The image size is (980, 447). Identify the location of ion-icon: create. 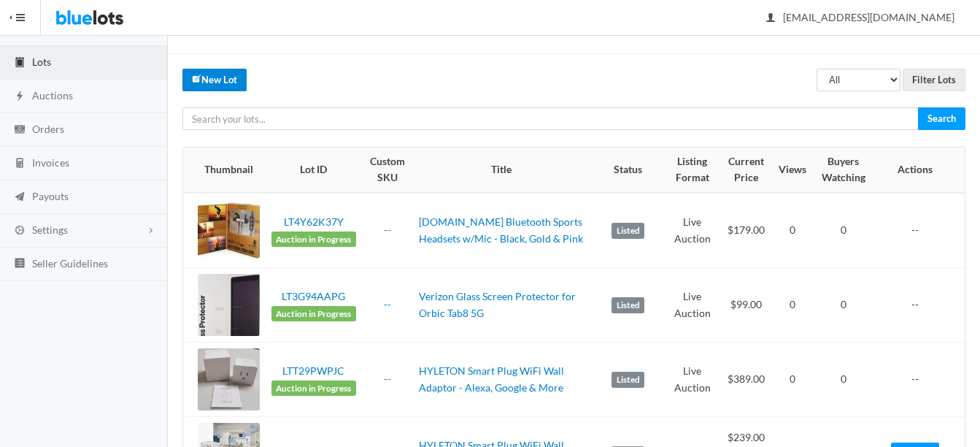
(196, 78).